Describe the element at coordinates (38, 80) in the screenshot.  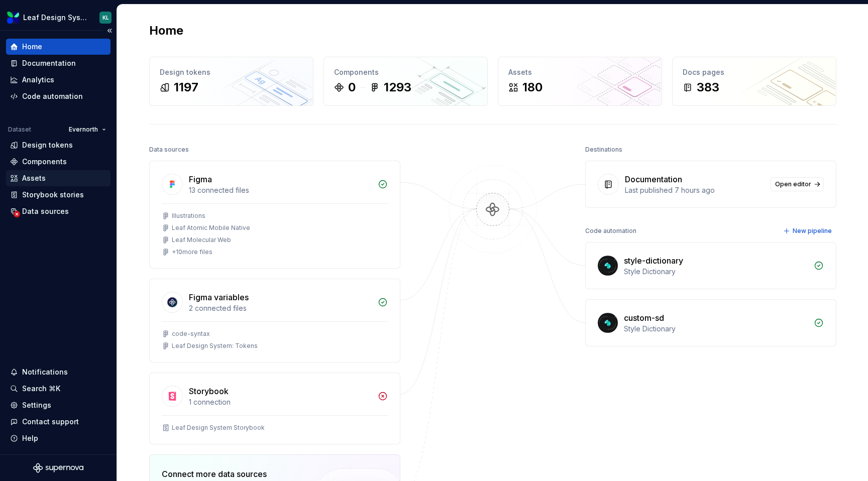
I see `div: Analytics` at that location.